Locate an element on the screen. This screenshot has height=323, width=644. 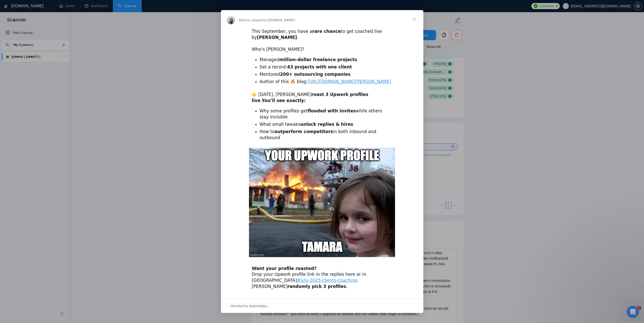
b: flooded with invites is located at coordinates (332, 111).